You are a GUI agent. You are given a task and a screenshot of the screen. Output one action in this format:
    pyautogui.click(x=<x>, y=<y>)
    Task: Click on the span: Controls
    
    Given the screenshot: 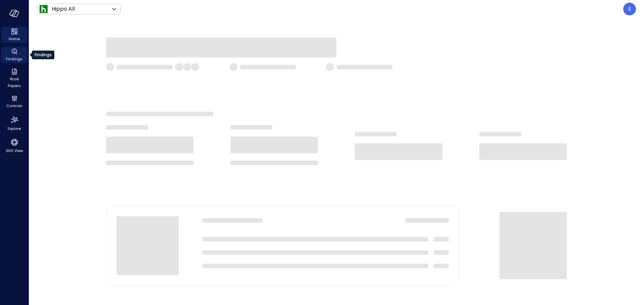 What is the action you would take?
    pyautogui.click(x=15, y=105)
    